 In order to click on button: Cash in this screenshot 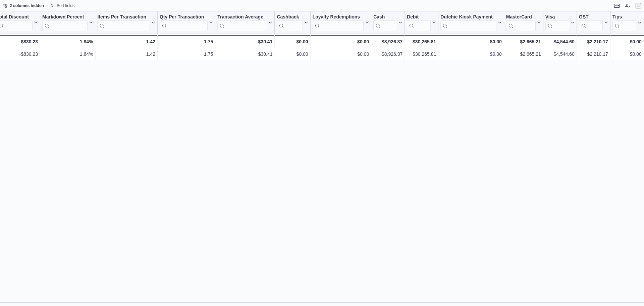, I will do `click(387, 22)`.